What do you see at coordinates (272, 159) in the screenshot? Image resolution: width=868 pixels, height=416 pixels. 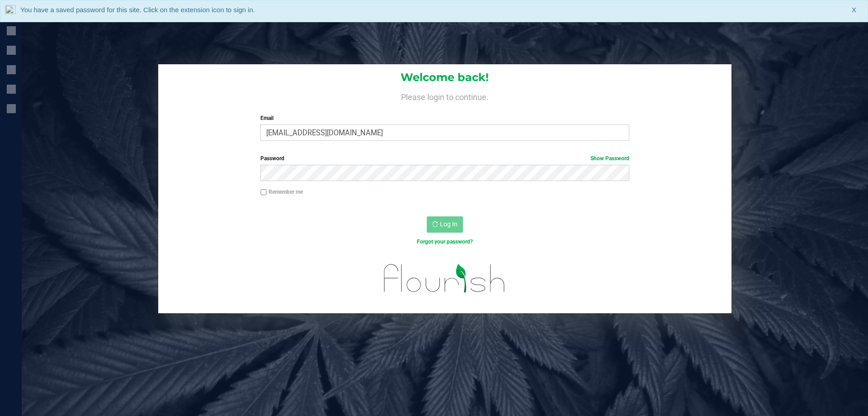 I see `span: Password` at bounding box center [272, 159].